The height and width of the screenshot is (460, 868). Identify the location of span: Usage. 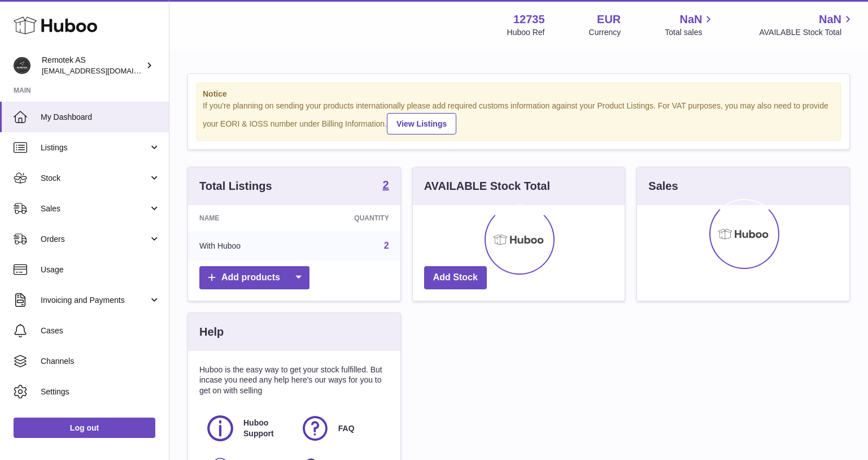
(100, 269).